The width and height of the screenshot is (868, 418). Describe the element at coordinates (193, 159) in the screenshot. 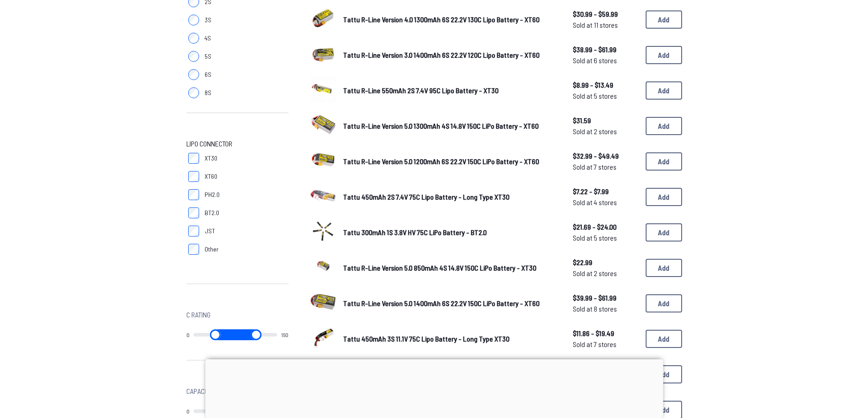

I see `input: XT30` at that location.